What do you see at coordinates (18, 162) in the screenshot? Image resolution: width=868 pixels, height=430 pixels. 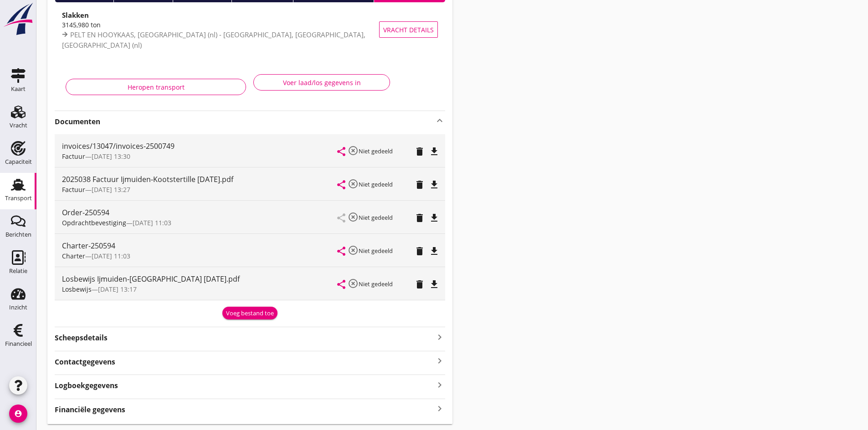 I see `div: Capaciteit` at bounding box center [18, 162].